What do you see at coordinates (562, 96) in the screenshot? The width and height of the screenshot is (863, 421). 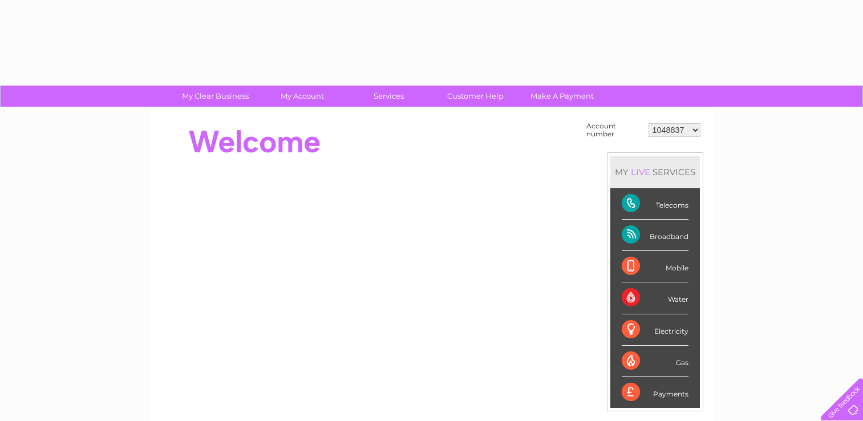 I see `a: Make A Payment` at bounding box center [562, 96].